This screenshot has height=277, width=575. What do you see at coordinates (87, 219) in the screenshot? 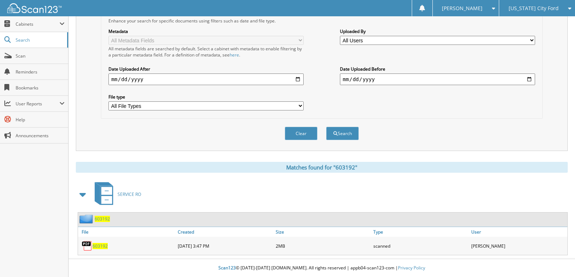
I see `img: folder2.png` at bounding box center [87, 219].